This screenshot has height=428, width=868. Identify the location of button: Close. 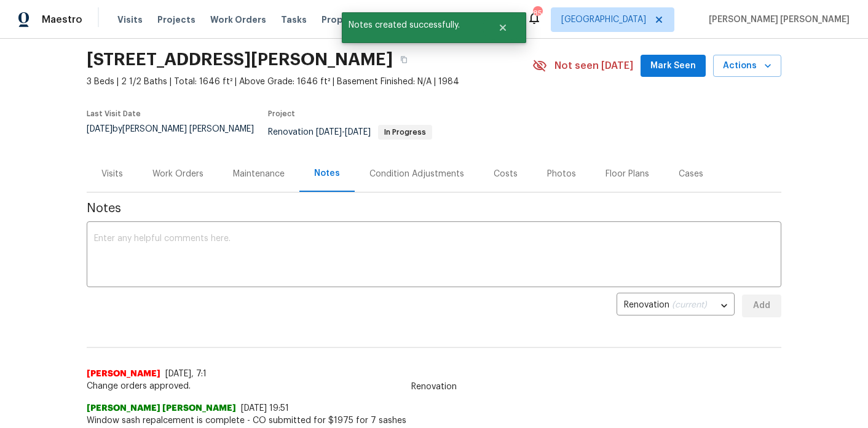
(503, 28).